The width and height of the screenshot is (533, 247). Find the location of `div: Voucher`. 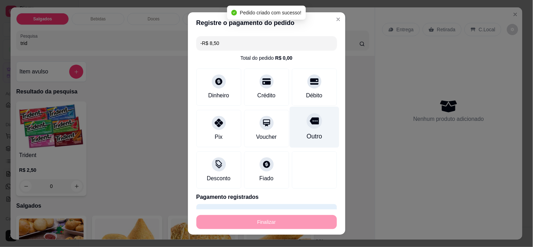

div: Voucher is located at coordinates (266, 137).